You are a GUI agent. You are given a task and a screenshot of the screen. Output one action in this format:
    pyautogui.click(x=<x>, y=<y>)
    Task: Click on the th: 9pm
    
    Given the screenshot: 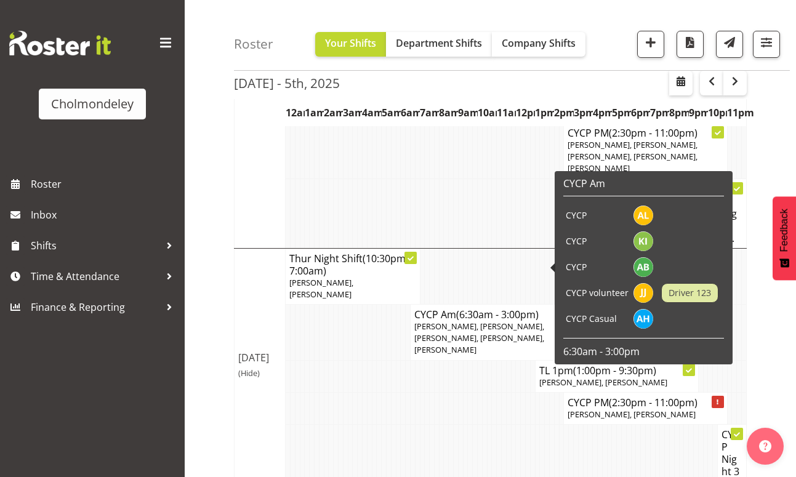 What is the action you would take?
    pyautogui.click(x=698, y=113)
    